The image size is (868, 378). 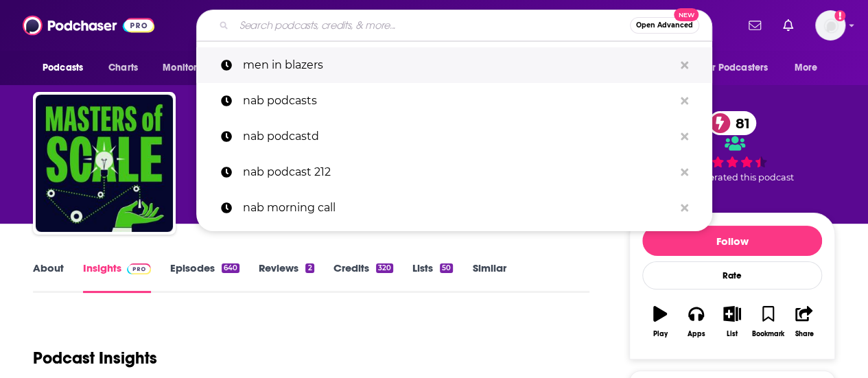 I want to click on div: Bookmark, so click(x=768, y=334).